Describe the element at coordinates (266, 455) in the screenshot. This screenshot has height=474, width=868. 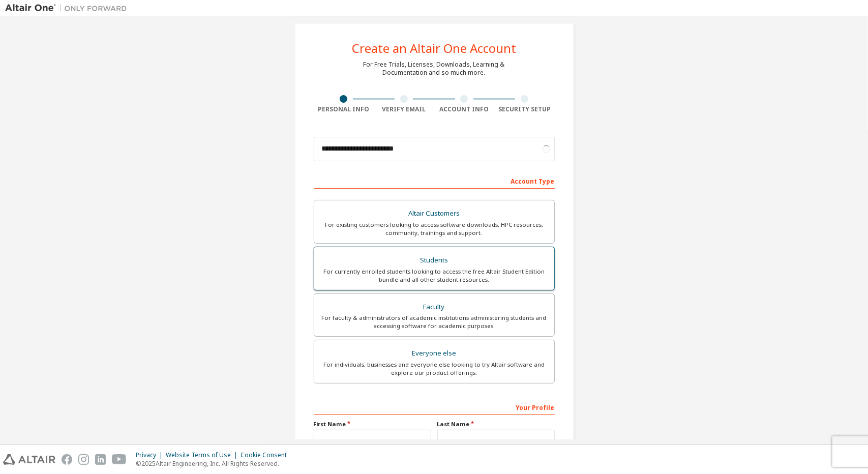
I see `div: Cookie Consent` at that location.